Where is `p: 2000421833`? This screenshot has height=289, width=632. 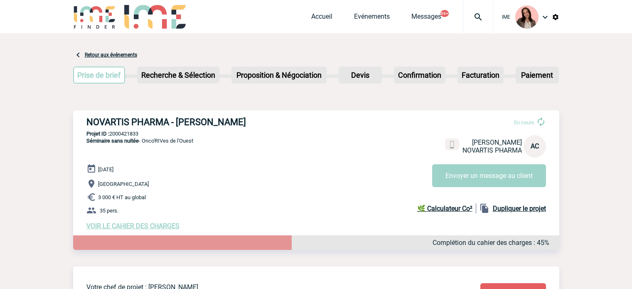 p: 2000421833 is located at coordinates (316, 133).